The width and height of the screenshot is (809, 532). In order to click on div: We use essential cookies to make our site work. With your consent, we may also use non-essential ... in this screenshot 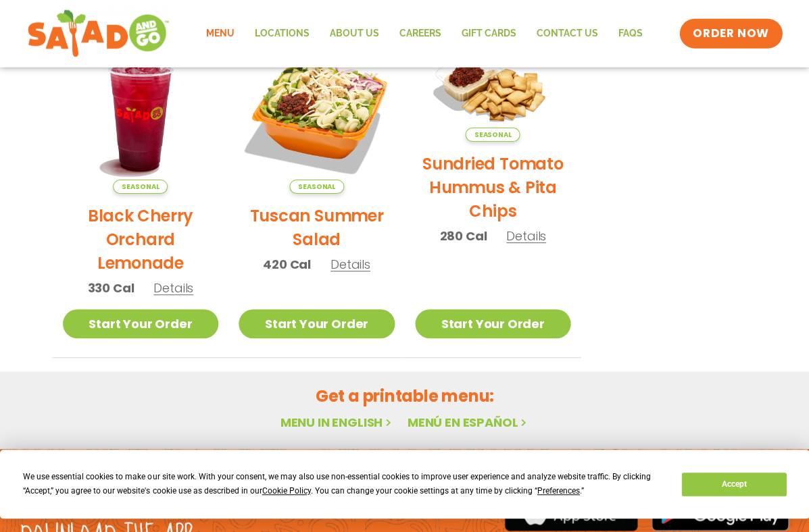, I will do `click(344, 484)`.